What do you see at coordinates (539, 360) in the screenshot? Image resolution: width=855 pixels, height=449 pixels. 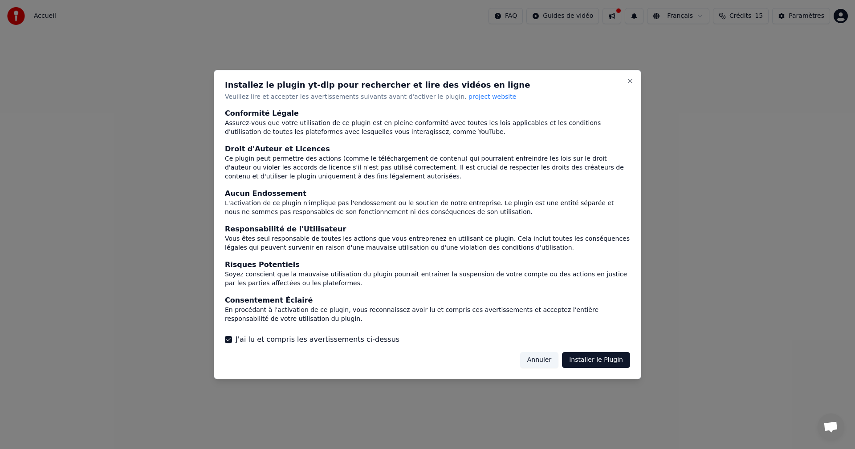 I see `button: Annuler` at bounding box center [539, 360].